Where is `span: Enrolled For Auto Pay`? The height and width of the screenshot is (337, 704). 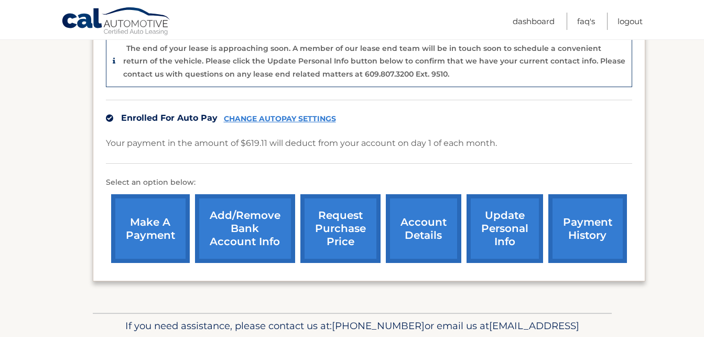
span: Enrolled For Auto Pay is located at coordinates (169, 117).